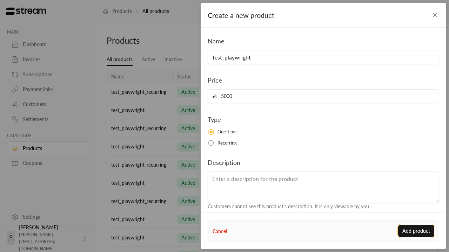  Describe the element at coordinates (416, 231) in the screenshot. I see `button: Add product` at that location.